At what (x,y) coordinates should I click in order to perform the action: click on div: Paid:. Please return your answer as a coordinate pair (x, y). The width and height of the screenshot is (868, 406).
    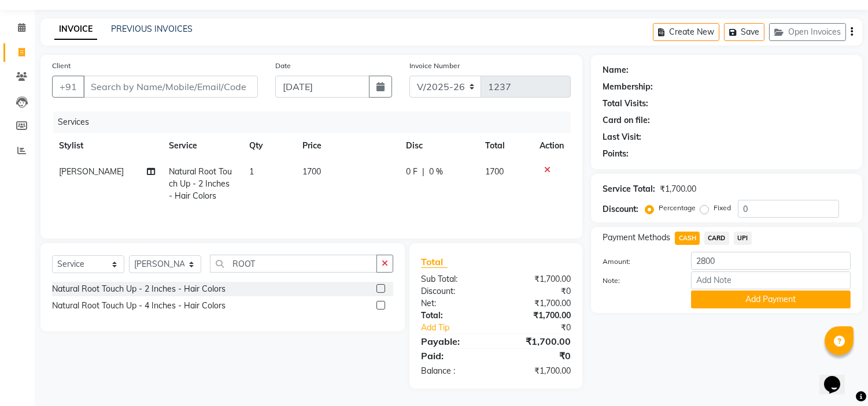
    Looking at the image, I should click on (453, 356).